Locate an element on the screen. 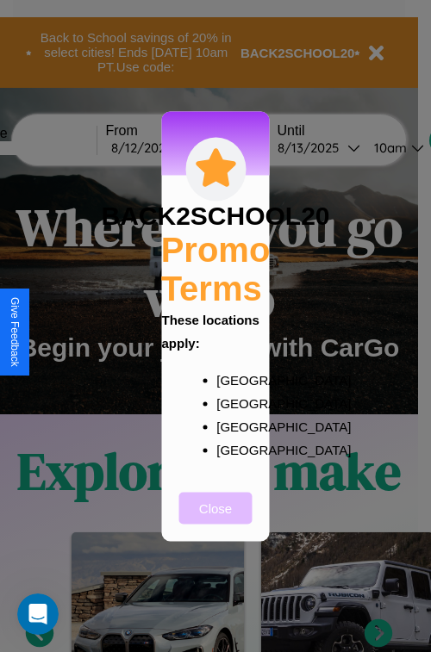  button: Close is located at coordinates (215, 507).